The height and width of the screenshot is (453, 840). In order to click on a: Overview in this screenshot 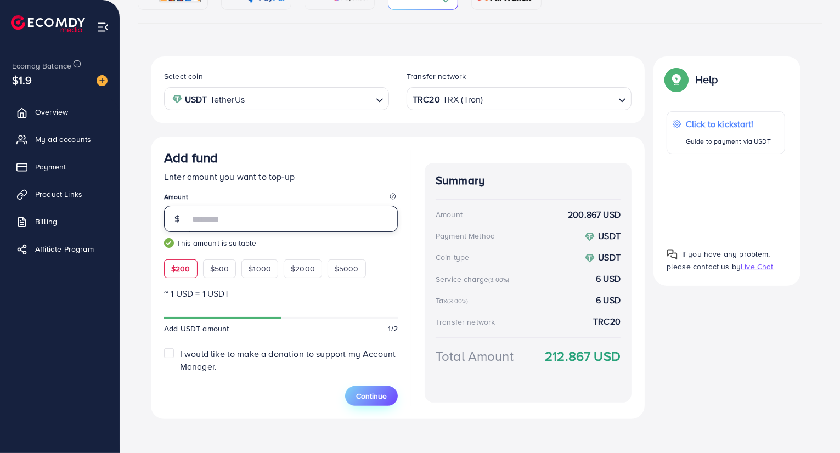, I will do `click(60, 112)`.